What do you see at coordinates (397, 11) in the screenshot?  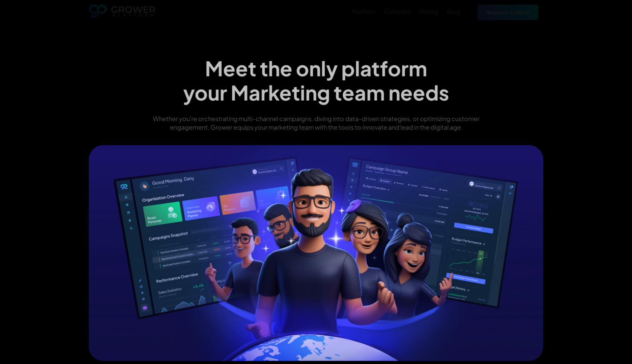 I see `div: Company` at bounding box center [397, 11].